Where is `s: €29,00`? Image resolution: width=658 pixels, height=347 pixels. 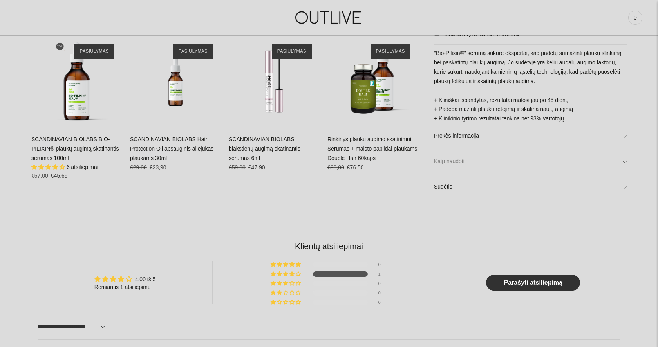 s: €29,00 is located at coordinates (138, 167).